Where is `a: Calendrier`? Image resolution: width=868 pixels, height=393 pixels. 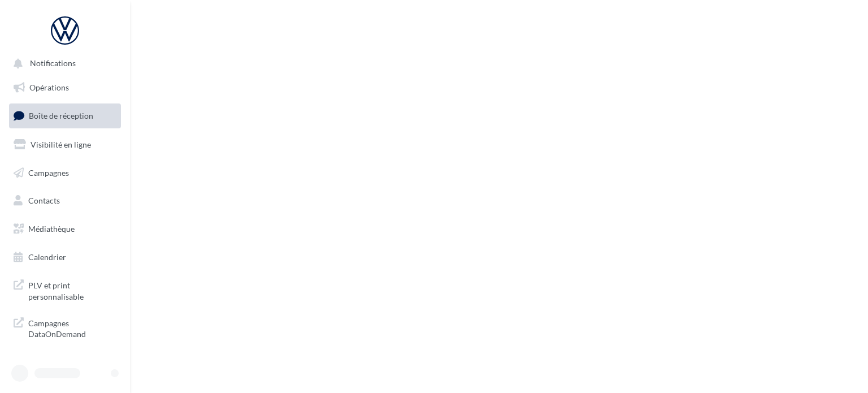
a: Calendrier is located at coordinates (65, 257).